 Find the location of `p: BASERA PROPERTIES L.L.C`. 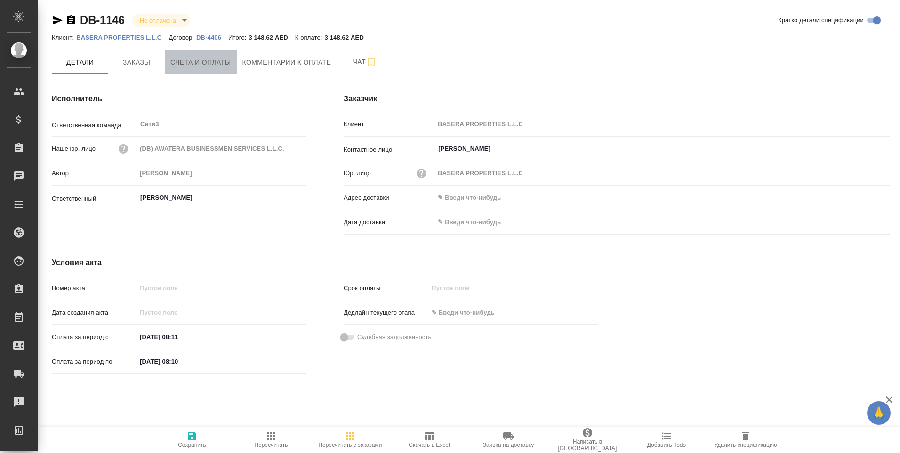

p: BASERA PROPERTIES L.L.C is located at coordinates (122, 37).